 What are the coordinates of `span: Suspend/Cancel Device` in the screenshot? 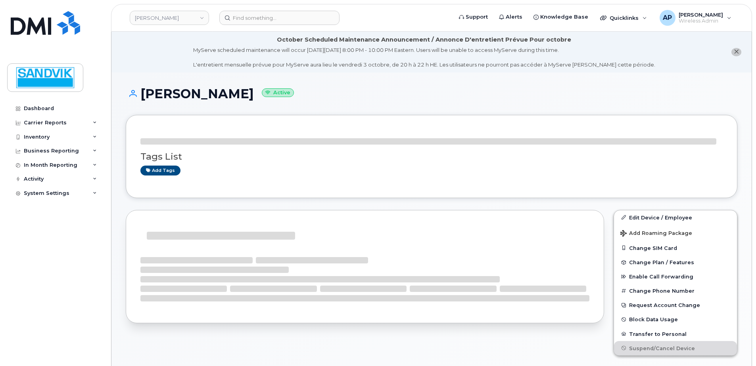 It's located at (662, 348).